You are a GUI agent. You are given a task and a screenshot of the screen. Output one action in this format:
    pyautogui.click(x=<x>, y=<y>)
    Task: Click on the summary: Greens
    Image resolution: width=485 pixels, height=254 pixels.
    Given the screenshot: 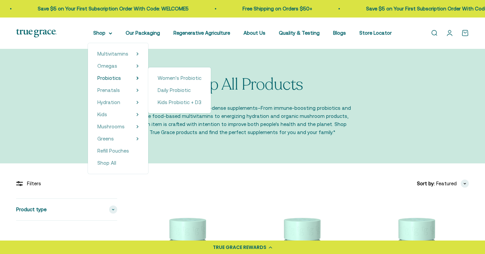 What is the action you would take?
    pyautogui.click(x=118, y=139)
    